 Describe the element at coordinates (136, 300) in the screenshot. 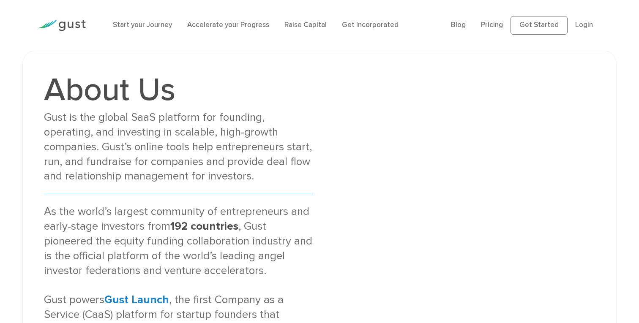

I see `a: Gust Launch` at that location.